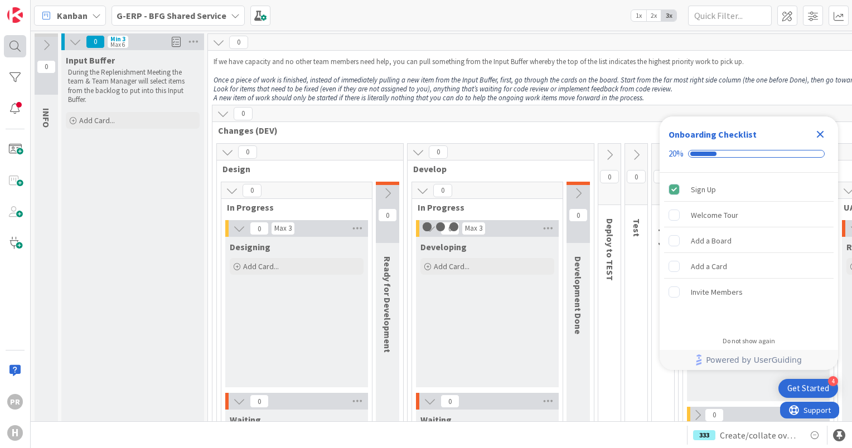 This screenshot has height=448, width=852. Describe the element at coordinates (72, 16) in the screenshot. I see `span: Kanban` at that location.